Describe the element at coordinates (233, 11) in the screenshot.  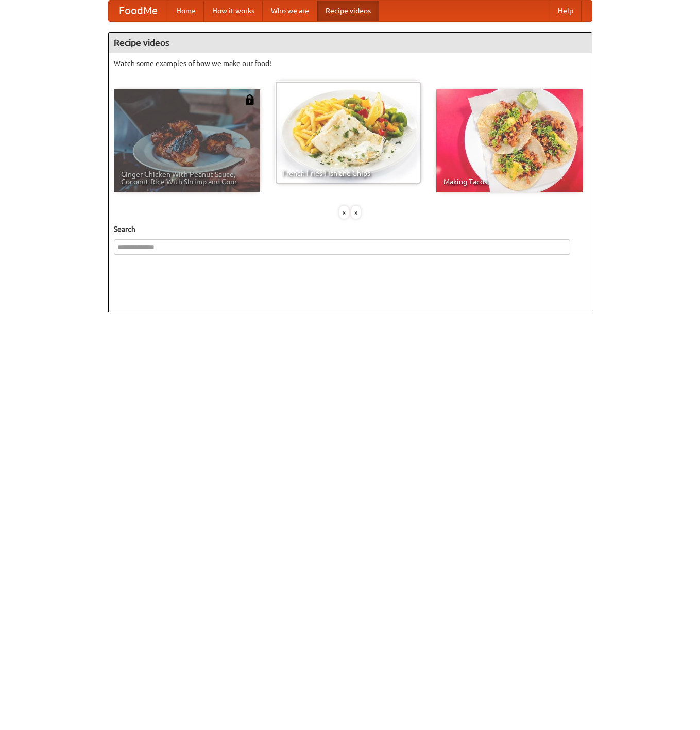
I see `a: How it works` at that location.